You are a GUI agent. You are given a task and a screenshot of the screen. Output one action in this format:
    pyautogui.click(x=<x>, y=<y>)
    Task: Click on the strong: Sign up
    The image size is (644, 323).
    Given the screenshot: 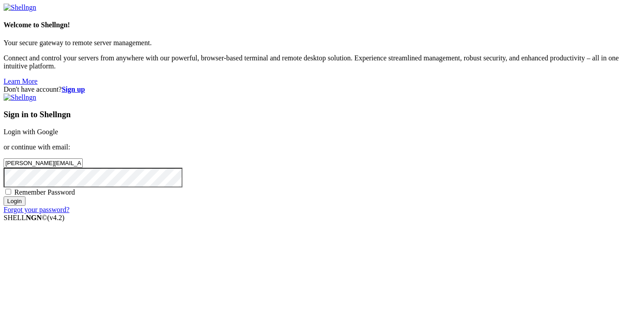 What is the action you would take?
    pyautogui.click(x=73, y=89)
    